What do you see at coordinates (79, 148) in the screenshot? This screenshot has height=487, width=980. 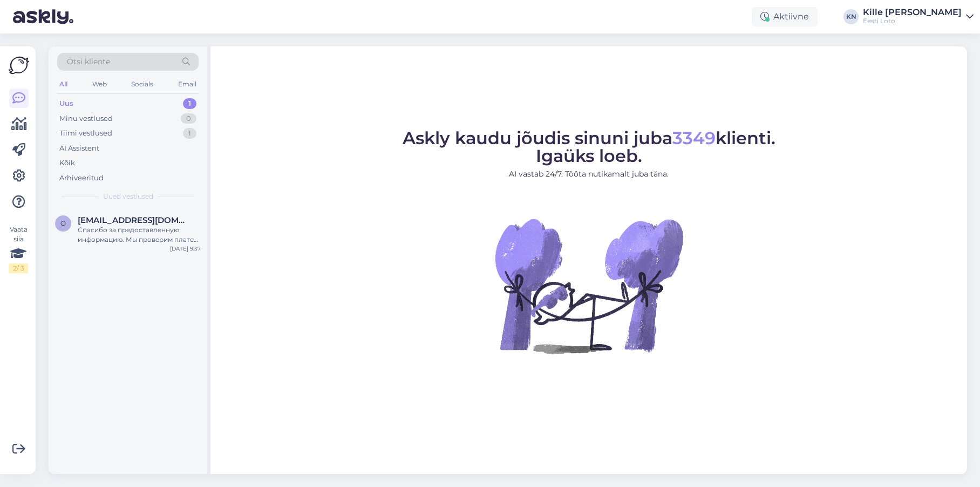 I see `div: AI Assistent` at bounding box center [79, 148].